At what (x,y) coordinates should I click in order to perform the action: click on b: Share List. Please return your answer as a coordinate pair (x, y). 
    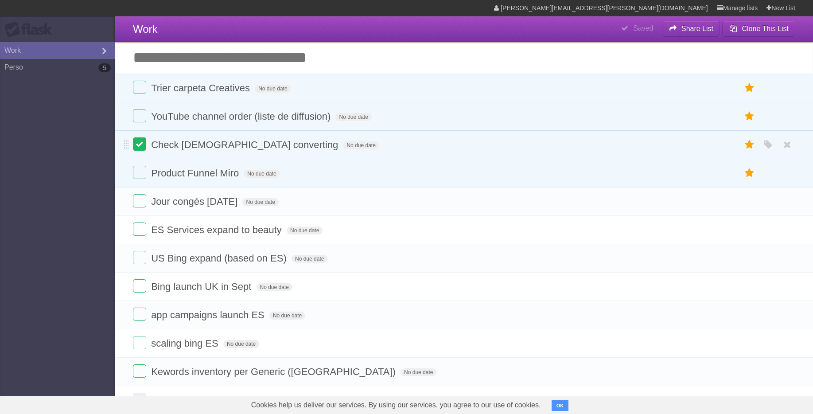
    Looking at the image, I should click on (697, 28).